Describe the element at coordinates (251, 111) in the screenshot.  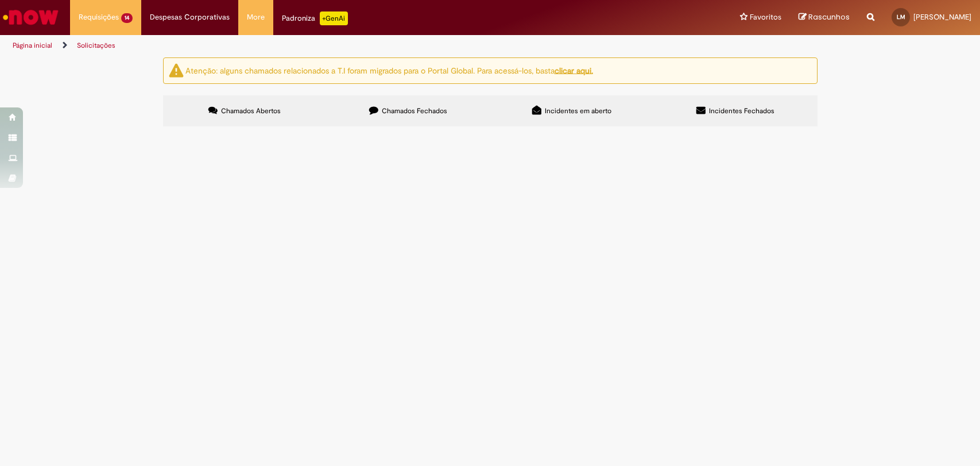
I see `span: Chamados Abertos` at that location.